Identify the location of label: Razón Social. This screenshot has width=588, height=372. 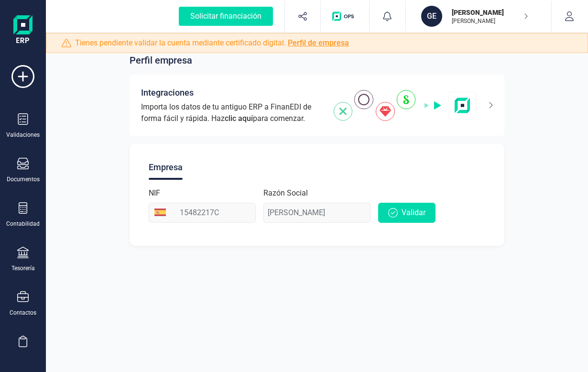
(285, 193).